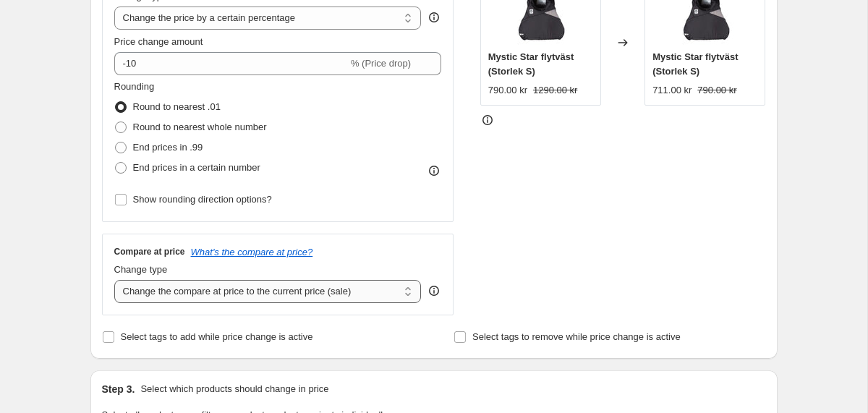  Describe the element at coordinates (252, 252) in the screenshot. I see `i: What's the compare at price?` at that location.